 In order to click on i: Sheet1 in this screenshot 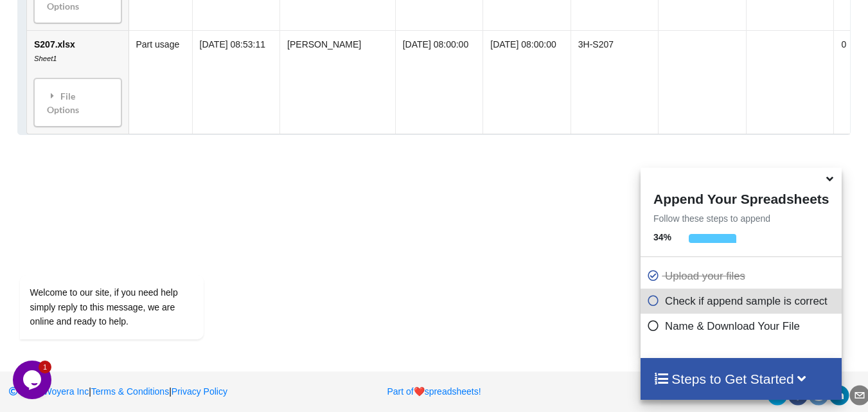, I will do `click(45, 58)`.